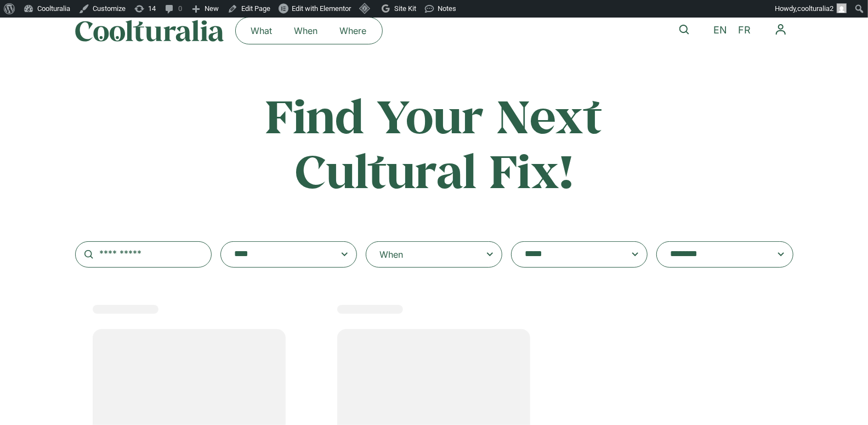 The image size is (868, 425). I want to click on a: When, so click(306, 31).